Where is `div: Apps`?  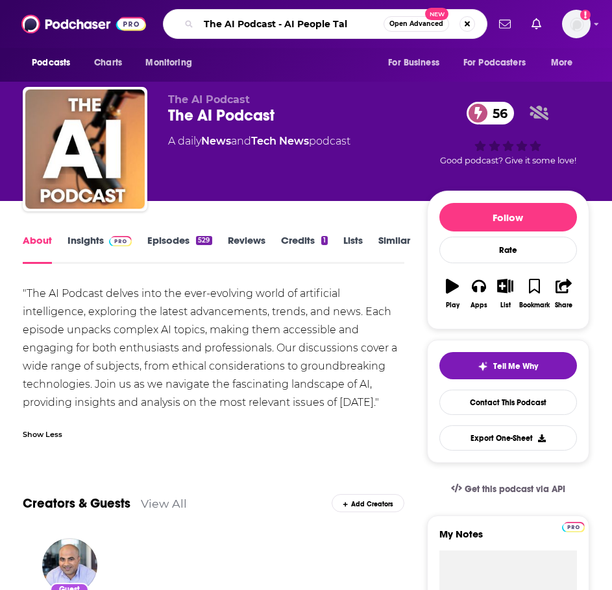
div: Apps is located at coordinates (479, 305).